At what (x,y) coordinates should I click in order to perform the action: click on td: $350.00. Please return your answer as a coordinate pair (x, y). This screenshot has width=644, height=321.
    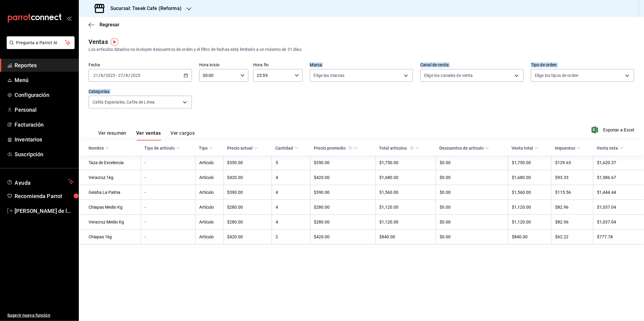
    Looking at the image, I should click on (248, 163).